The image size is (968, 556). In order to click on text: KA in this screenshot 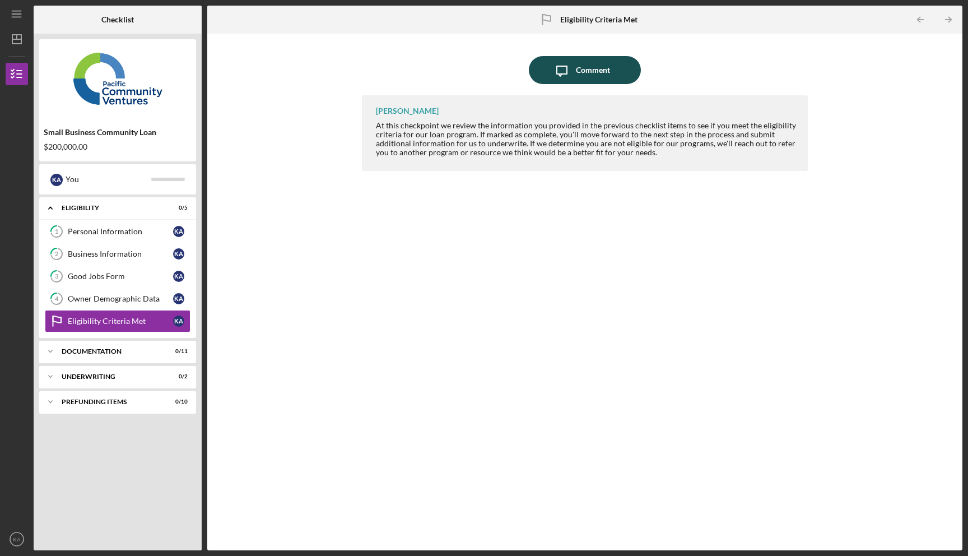, I will do `click(17, 539)`.